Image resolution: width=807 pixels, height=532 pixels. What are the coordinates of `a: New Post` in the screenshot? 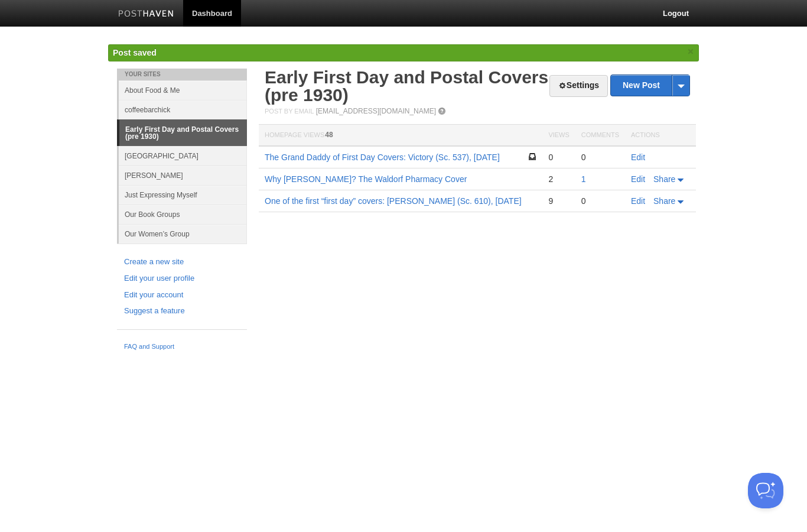 It's located at (650, 85).